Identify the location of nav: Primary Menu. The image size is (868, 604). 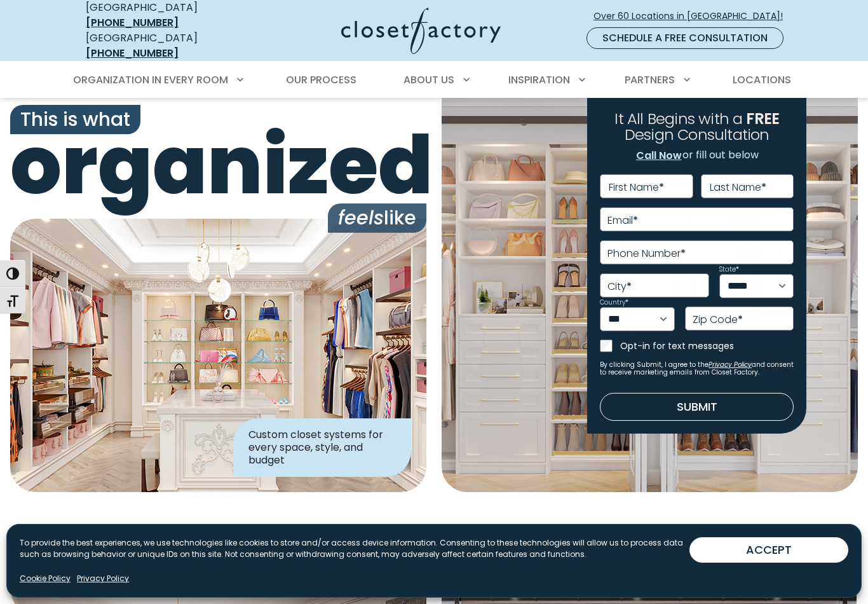
(434, 80).